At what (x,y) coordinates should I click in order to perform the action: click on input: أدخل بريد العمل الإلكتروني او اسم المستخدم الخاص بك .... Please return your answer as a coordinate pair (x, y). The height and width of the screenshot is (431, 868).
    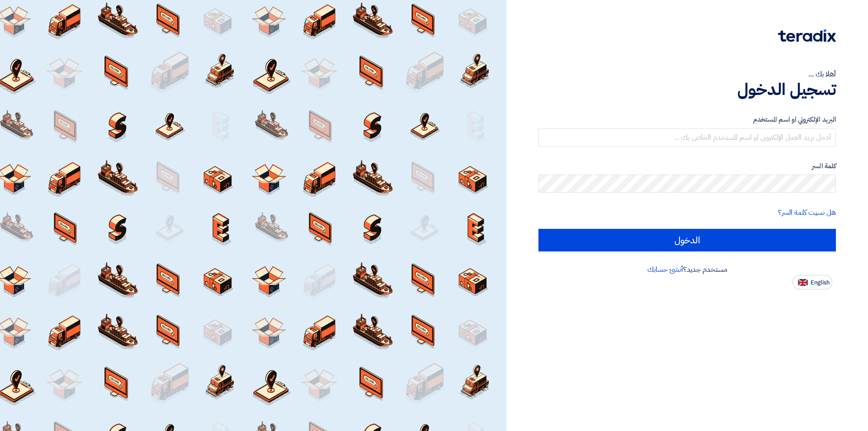
    Looking at the image, I should click on (687, 138).